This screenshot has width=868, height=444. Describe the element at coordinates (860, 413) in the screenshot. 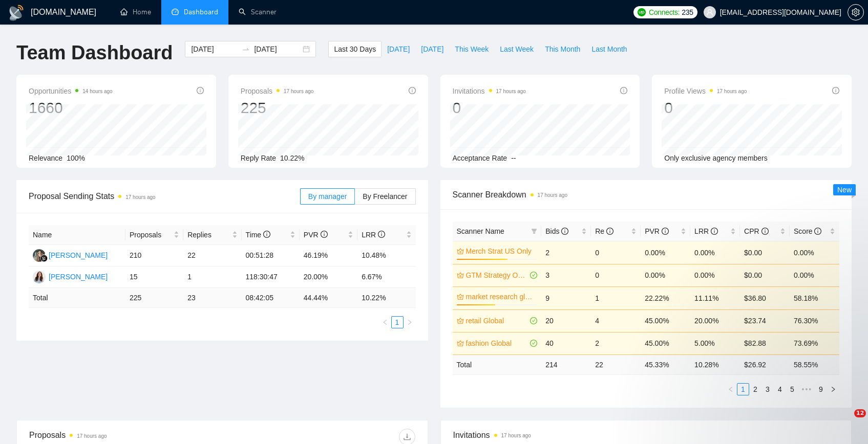

I see `span: 12` at that location.